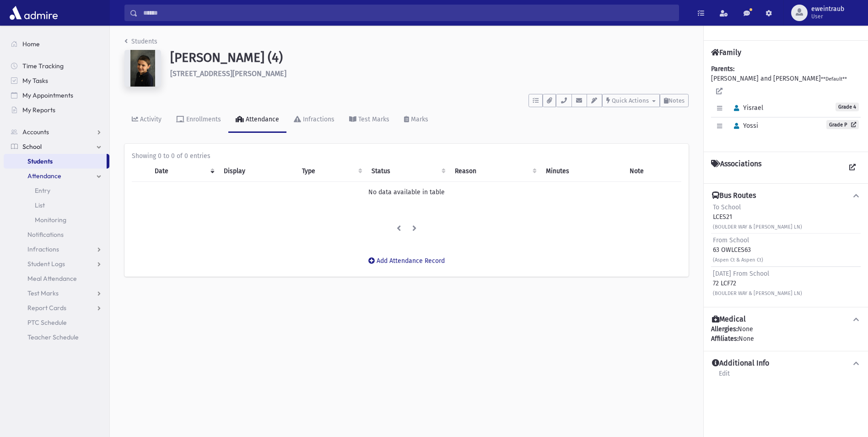 The width and height of the screenshot is (868, 437). Describe the element at coordinates (203, 119) in the screenshot. I see `div: Enrollments` at that location.